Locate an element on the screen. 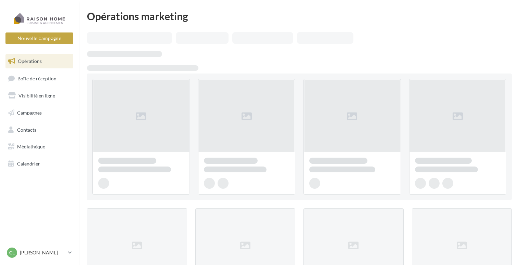 This screenshot has height=265, width=520. span: Calendrier is located at coordinates (28, 164).